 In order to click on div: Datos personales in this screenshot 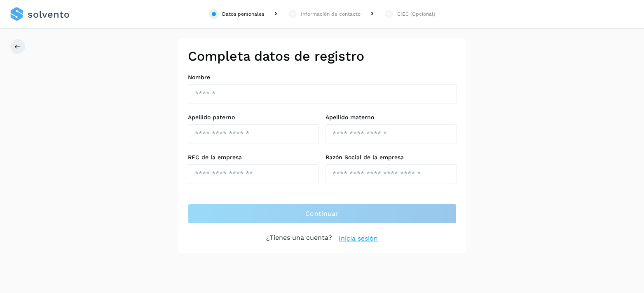, I will do `click(243, 14)`.